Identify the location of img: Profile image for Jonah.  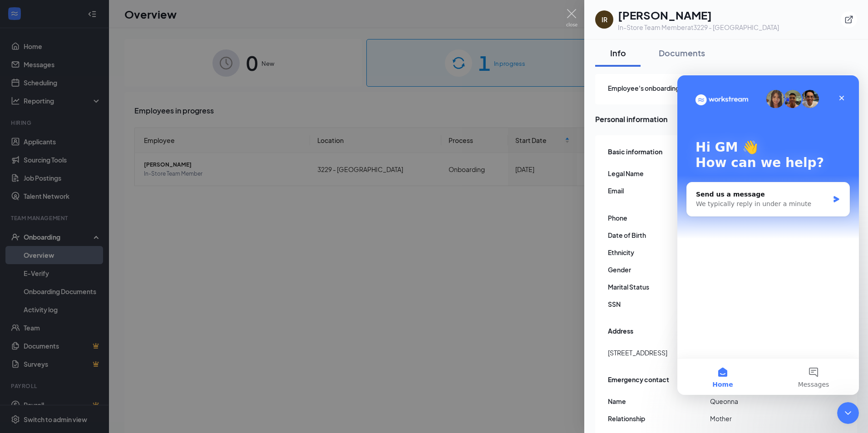
(98, 24).